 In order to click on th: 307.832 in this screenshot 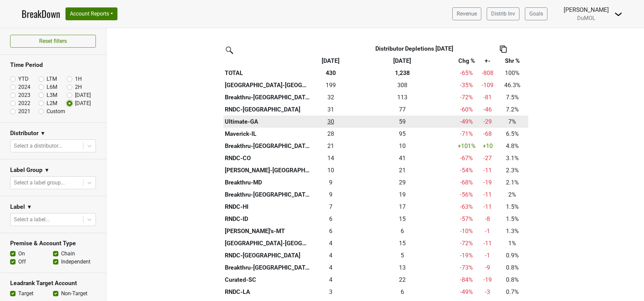, I will do `click(402, 85)`.